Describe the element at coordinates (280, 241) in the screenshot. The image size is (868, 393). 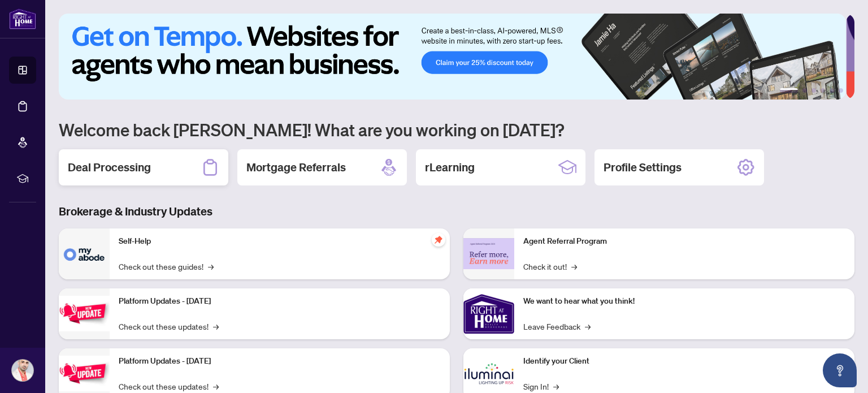
I see `p: Self-Help` at that location.